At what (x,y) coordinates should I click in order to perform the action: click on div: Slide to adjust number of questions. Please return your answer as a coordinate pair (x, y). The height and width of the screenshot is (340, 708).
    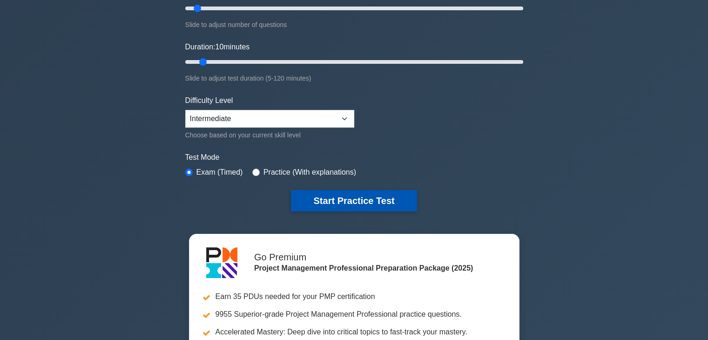
    Looking at the image, I should click on (354, 25).